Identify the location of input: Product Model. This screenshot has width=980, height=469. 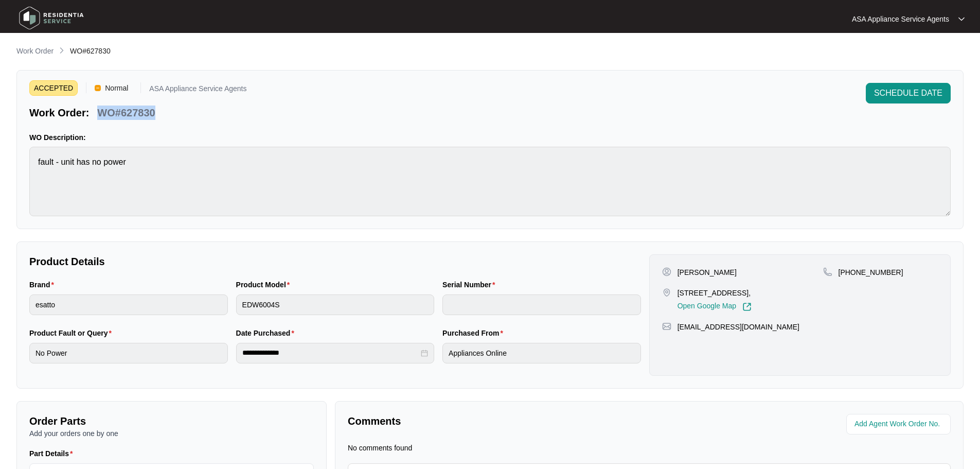
(335, 304).